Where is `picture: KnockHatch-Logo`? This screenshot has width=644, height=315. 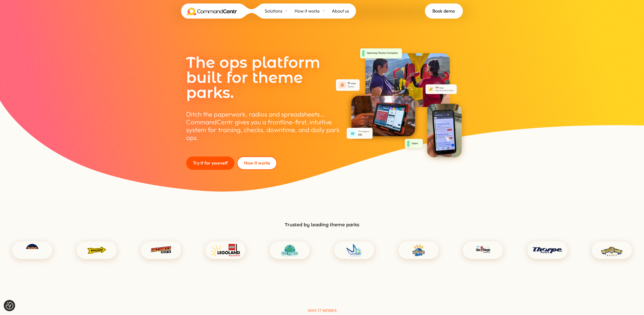
picture: KnockHatch-Logo is located at coordinates (161, 250).